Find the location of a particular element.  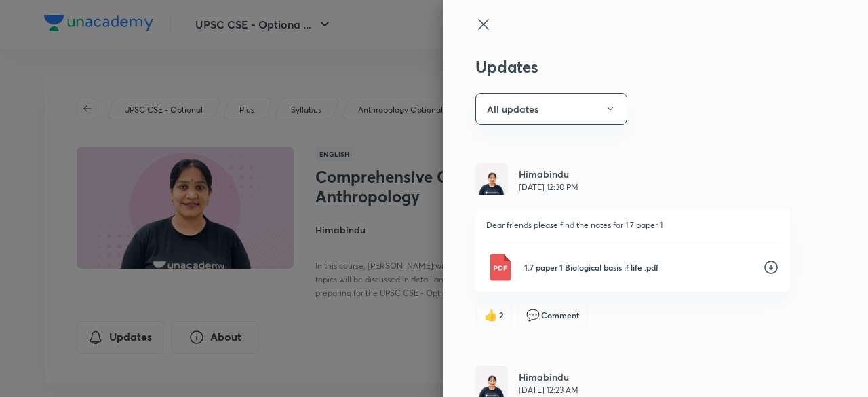

span: 2 is located at coordinates (501, 315).